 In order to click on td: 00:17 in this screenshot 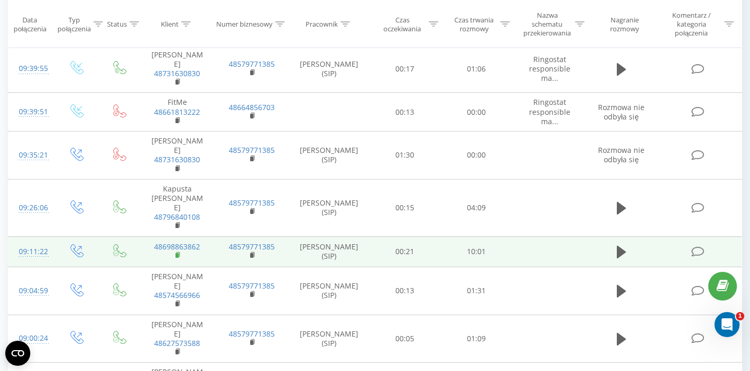, I will do `click(405, 69)`.